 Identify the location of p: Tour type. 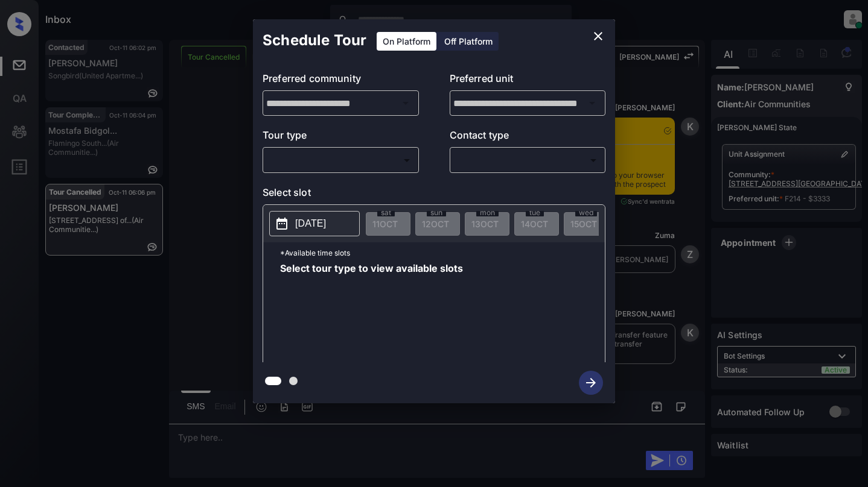
(341, 137).